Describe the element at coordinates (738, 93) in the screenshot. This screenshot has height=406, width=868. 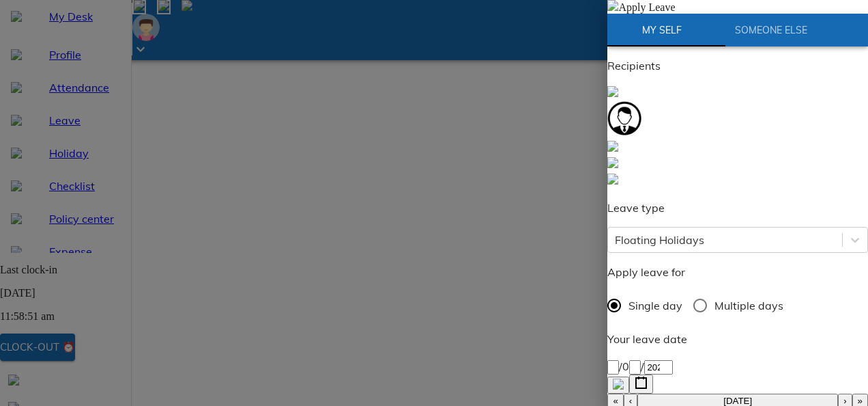
I see `a: Rana Niranchan` at that location.